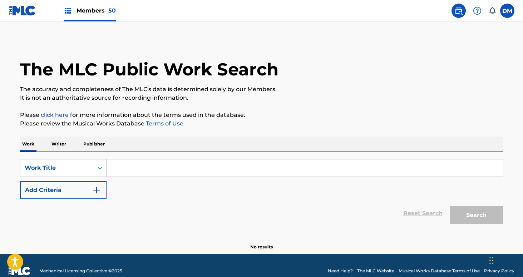 This screenshot has width=523, height=277. I want to click on a: Need Help?, so click(340, 271).